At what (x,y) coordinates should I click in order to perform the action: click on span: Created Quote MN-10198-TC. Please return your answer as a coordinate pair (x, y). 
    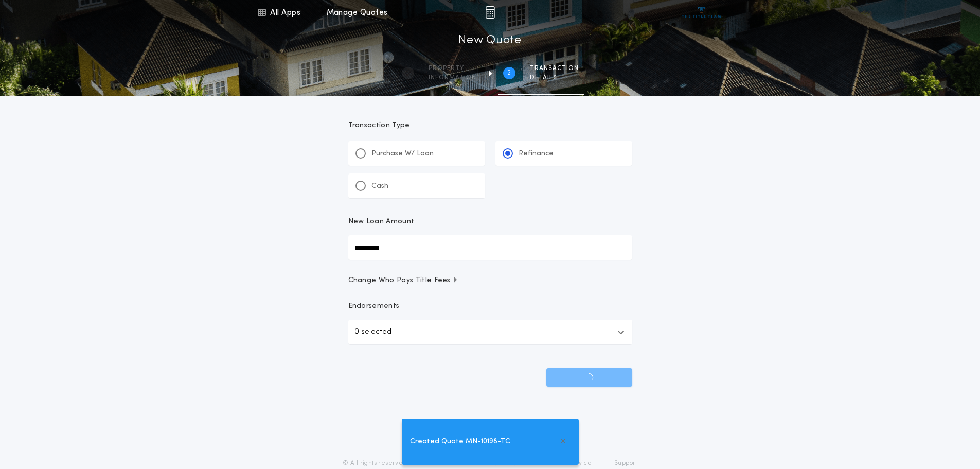
    Looking at the image, I should click on (460, 441).